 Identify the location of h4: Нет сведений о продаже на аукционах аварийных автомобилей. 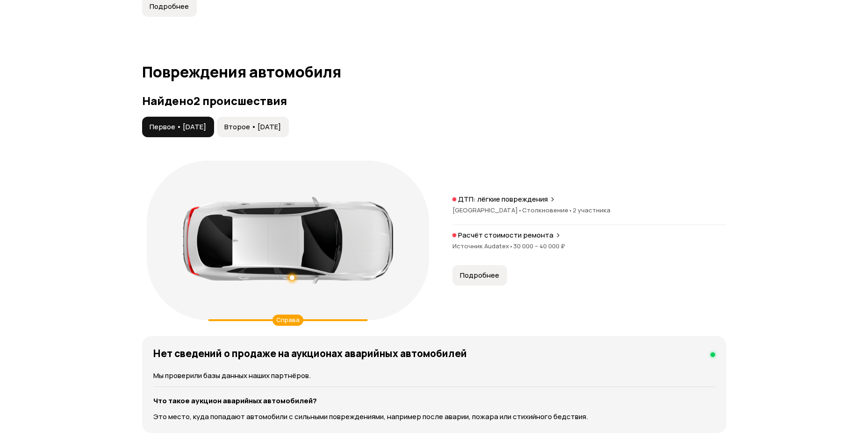
(310, 353).